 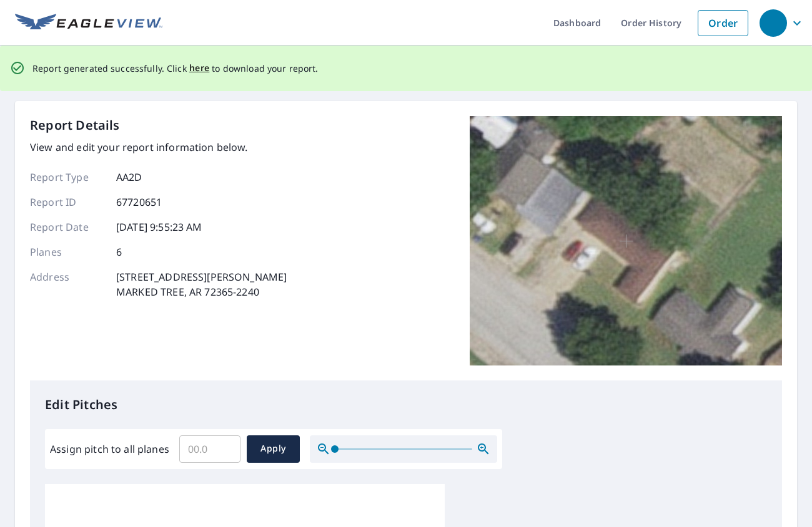 I want to click on span: Apply, so click(x=273, y=449).